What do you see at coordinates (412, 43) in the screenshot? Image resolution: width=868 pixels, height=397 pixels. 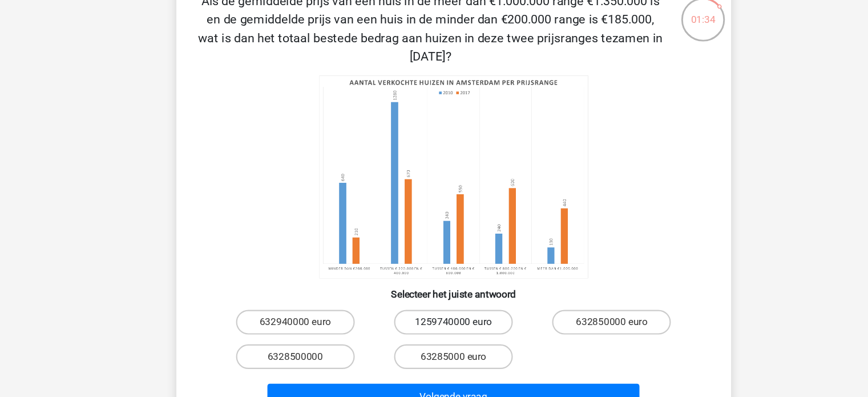 I see `p: Als de gemiddelde prijs van een huis in de meer dan €1.000.000 range €1.350.000 is en de gemiddel...` at bounding box center [412, 43].